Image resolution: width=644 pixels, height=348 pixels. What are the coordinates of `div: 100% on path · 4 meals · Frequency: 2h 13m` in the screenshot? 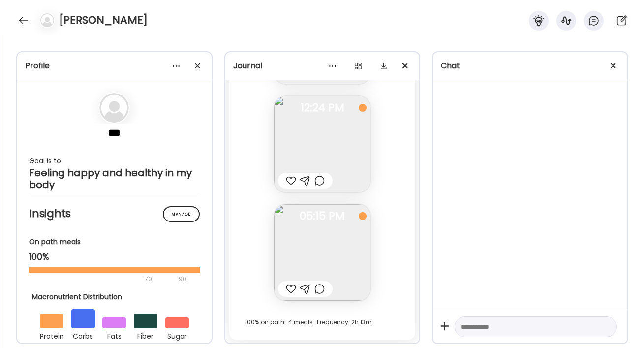 It's located at (322, 322).